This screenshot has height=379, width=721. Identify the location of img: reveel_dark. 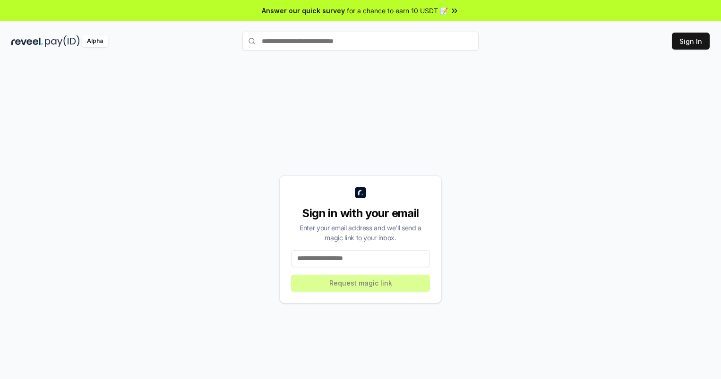
(27, 41).